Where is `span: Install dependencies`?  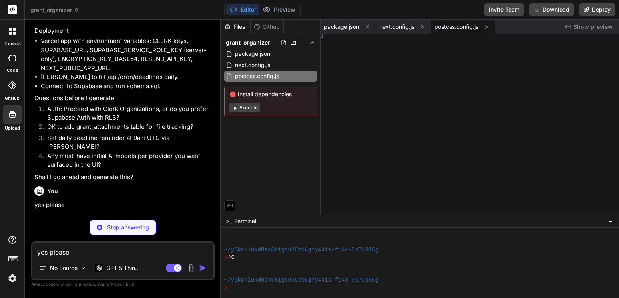 span: Install dependencies is located at coordinates (270, 94).